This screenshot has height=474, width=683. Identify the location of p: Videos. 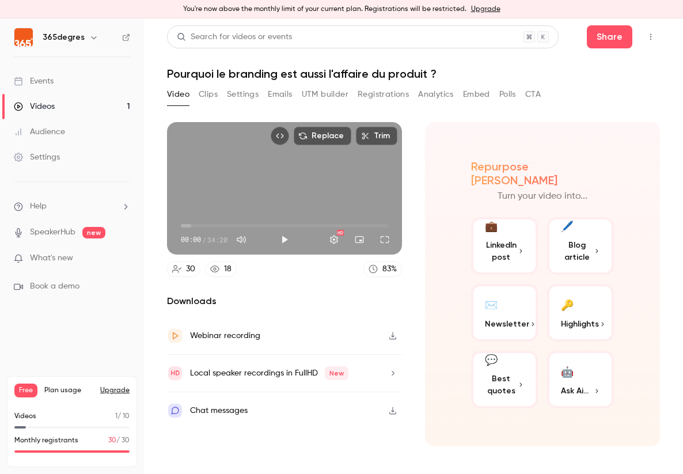
(25, 417).